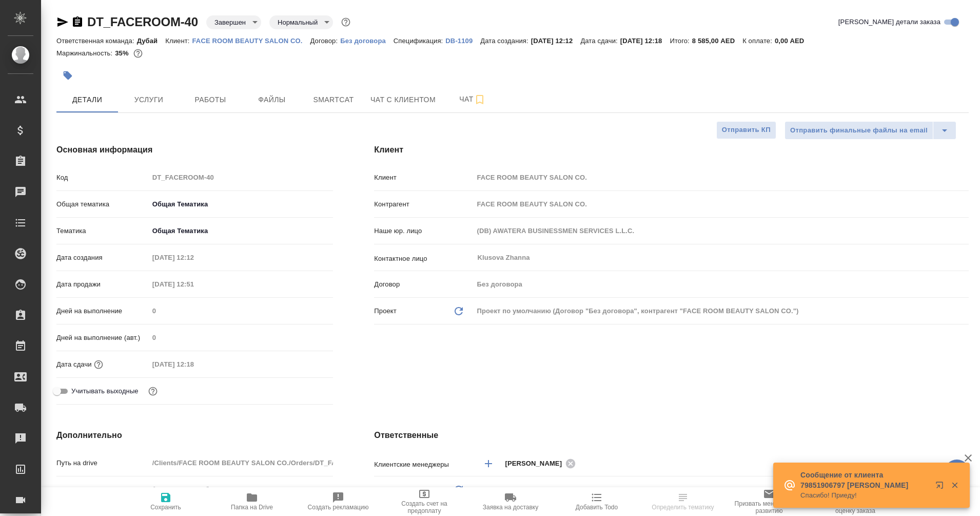 The image size is (980, 516). What do you see at coordinates (793, 41) in the screenshot?
I see `p: 0,00 AED` at bounding box center [793, 41].